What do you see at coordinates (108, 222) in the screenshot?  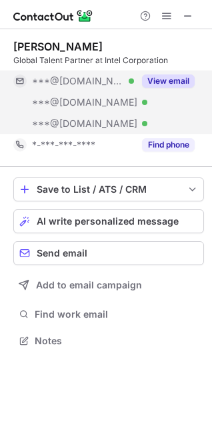 I see `button: AI write personalized message` at bounding box center [108, 222].